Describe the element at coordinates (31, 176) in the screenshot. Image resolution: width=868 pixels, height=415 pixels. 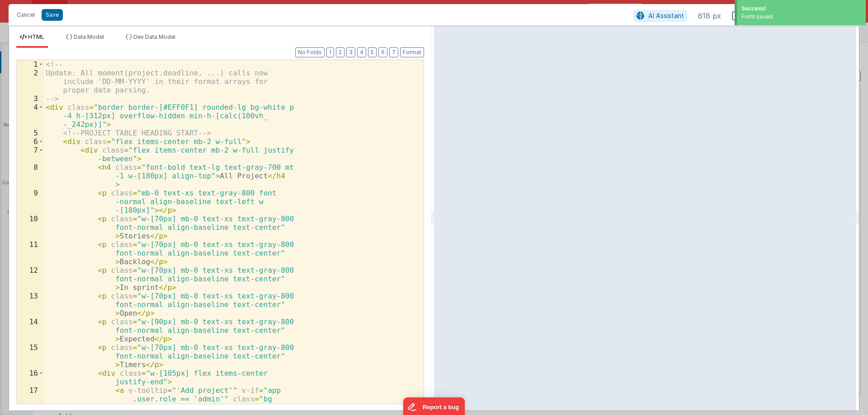
I see `div: 8` at that location.